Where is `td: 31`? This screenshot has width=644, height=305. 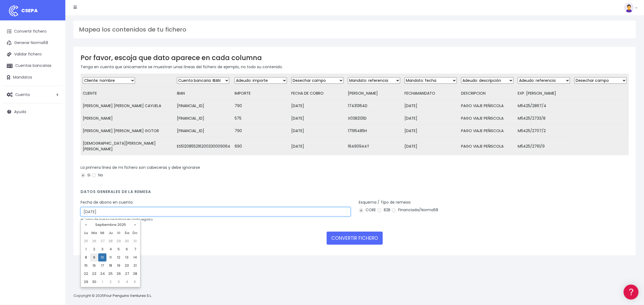
td: 31 is located at coordinates (135, 241).